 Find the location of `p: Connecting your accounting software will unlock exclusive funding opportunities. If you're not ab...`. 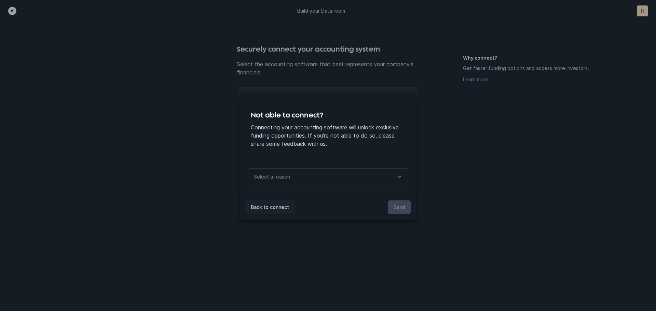

p: Connecting your accounting software will unlock exclusive funding opportunities. If you're not ab... is located at coordinates (328, 136).